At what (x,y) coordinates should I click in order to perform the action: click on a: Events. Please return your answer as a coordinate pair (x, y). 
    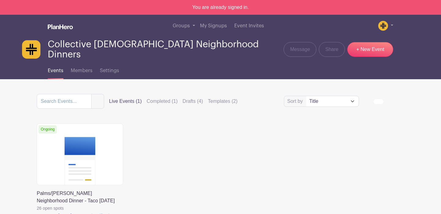
    Looking at the image, I should click on (55, 69).